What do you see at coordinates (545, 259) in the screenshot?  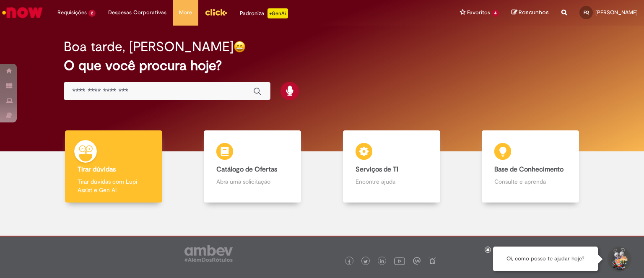 I see `div: Oi, como posso te ajudar hoje?` at bounding box center [545, 259].